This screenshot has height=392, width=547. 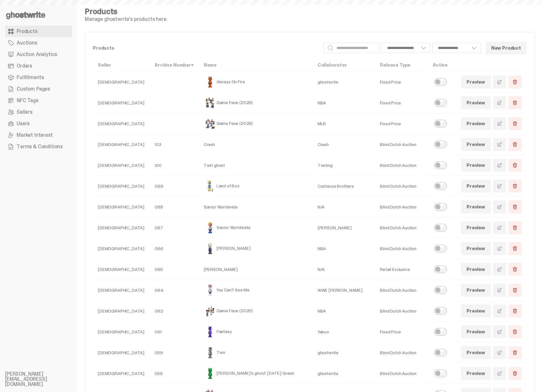 What do you see at coordinates (210, 374) in the screenshot?
I see `img: Schrödinger's ghost: Sunday Green` at bounding box center [210, 374].